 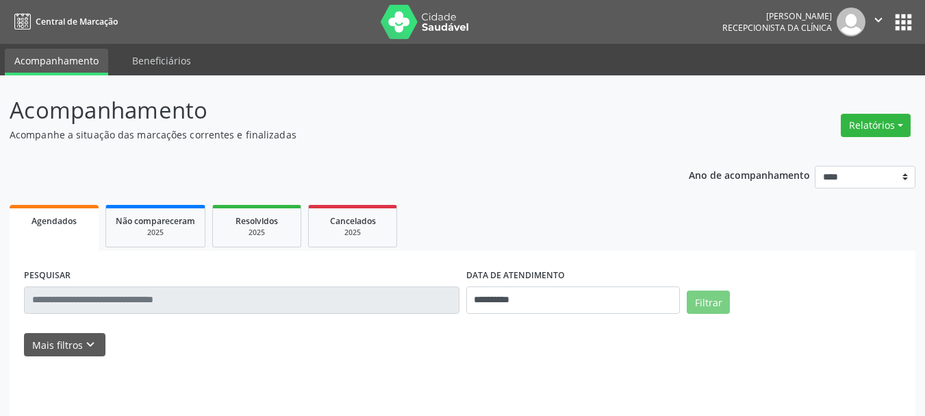 What do you see at coordinates (327, 110) in the screenshot?
I see `p: Acompanhamento` at bounding box center [327, 110].